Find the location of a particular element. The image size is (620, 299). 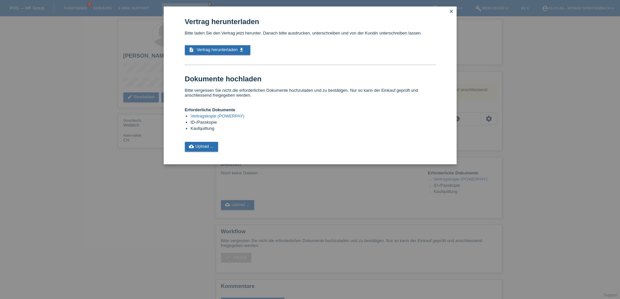

a: cloud_uploadUpload ... is located at coordinates (202, 147).